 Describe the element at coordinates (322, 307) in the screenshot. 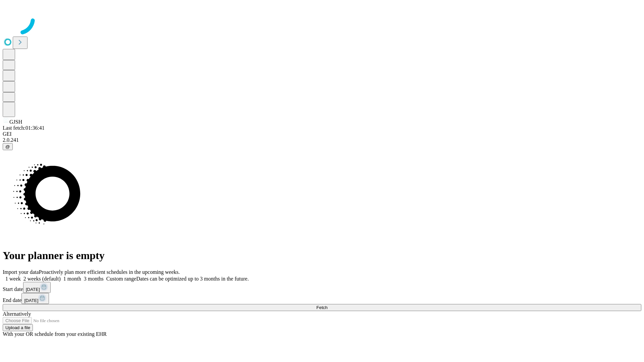

I see `button: Fetch` at that location.